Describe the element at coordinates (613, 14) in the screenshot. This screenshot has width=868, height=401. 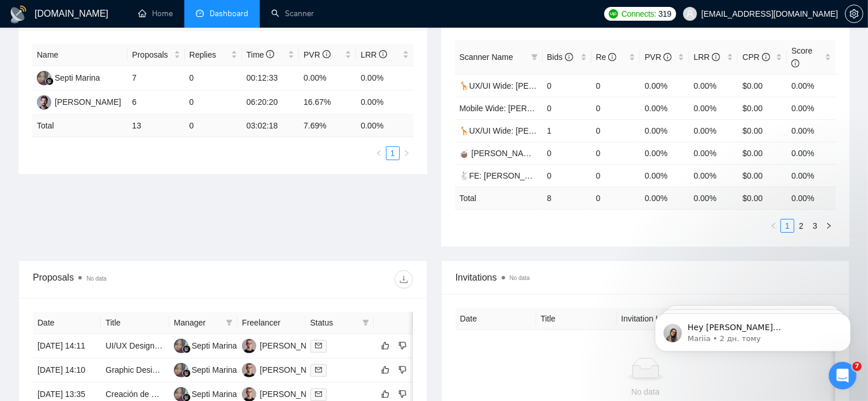
I see `img: upwork-logo.png` at that location.